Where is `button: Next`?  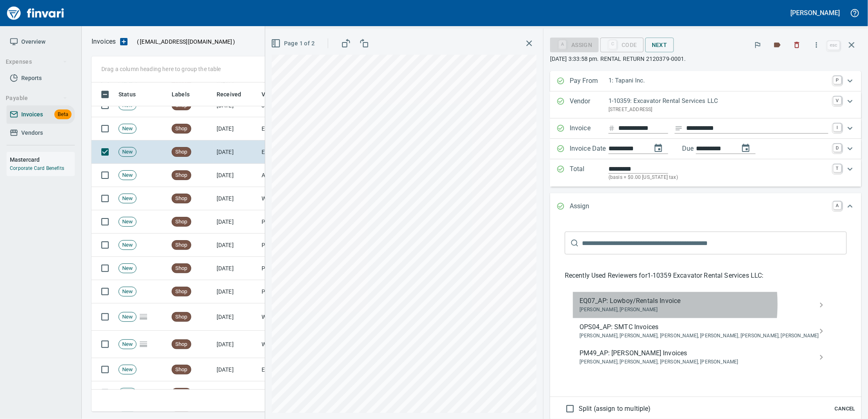 button: Next is located at coordinates (659, 45).